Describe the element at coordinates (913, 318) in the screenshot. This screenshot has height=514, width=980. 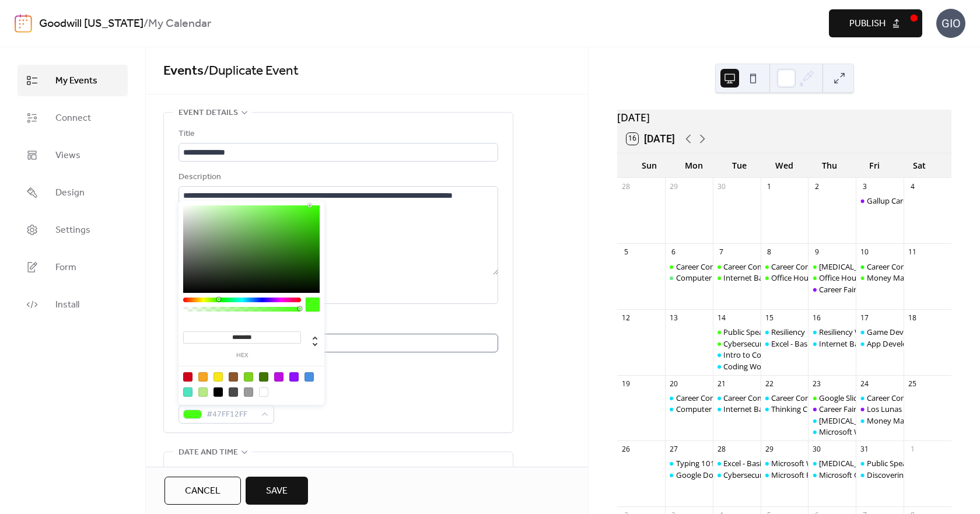
I see `div: 18` at that location.